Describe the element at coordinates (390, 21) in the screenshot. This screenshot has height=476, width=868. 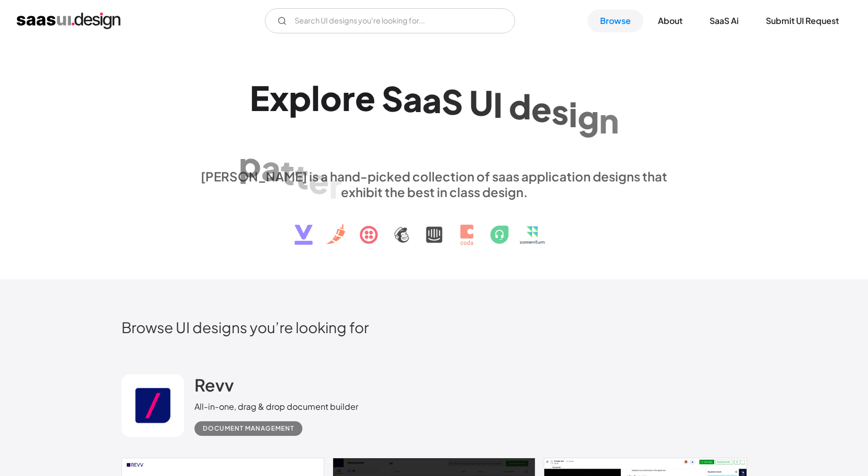
I see `input: Search UI designs you're looking for...` at that location.